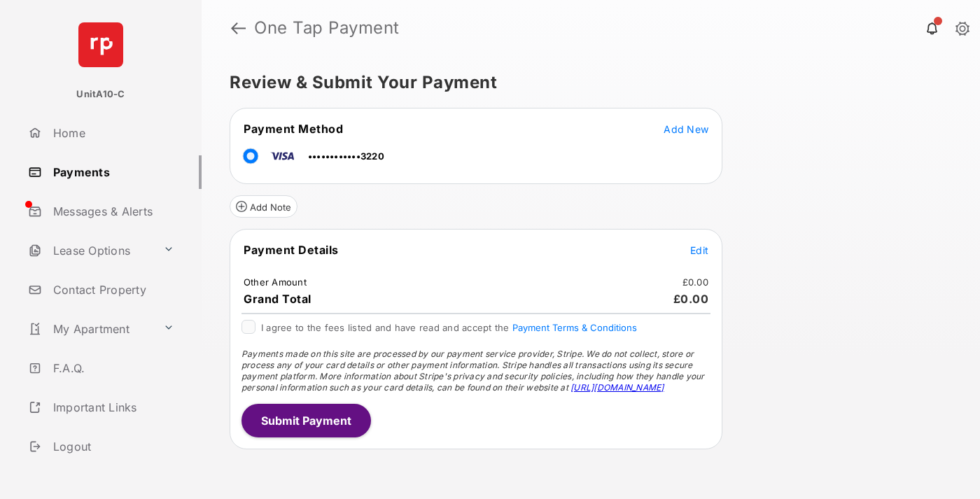  What do you see at coordinates (327, 28) in the screenshot?
I see `strong: One Tap Payment` at bounding box center [327, 28].